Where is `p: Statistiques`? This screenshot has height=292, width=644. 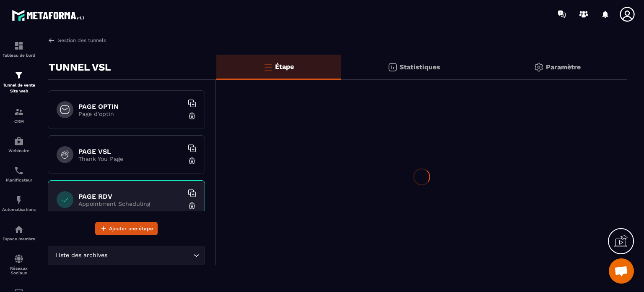
p: Statistiques is located at coordinates (420, 66).